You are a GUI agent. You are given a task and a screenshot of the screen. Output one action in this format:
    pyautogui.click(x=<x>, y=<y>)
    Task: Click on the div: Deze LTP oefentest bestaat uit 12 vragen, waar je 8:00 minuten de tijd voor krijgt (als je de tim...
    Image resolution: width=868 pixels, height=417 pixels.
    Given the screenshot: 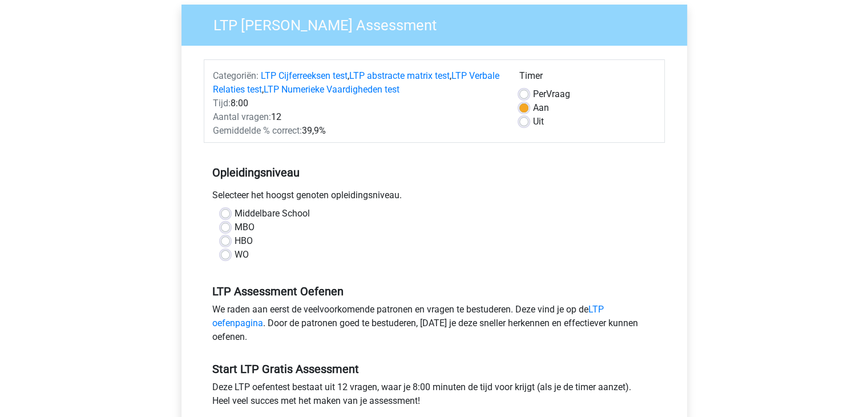 What is the action you would take?
    pyautogui.click(x=435, y=396)
    